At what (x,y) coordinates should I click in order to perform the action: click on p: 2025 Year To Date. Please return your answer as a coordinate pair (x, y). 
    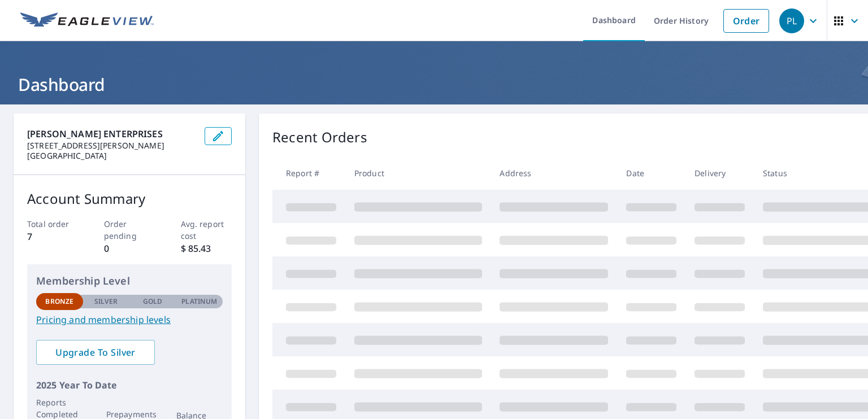
    Looking at the image, I should click on (130, 385).